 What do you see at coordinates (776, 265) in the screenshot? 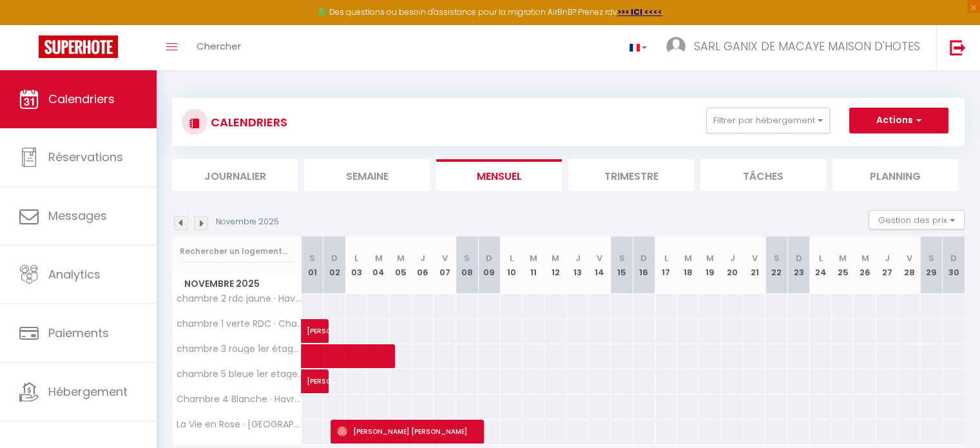
I see `th: 22` at bounding box center [776, 265].